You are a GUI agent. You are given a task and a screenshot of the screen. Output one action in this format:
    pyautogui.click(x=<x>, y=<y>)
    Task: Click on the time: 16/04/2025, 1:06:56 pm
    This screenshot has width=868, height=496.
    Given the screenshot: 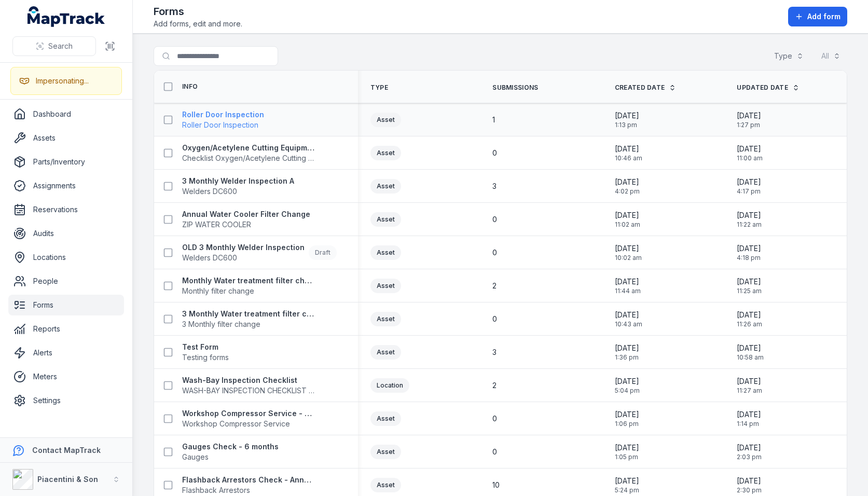 What is the action you would take?
    pyautogui.click(x=627, y=418)
    